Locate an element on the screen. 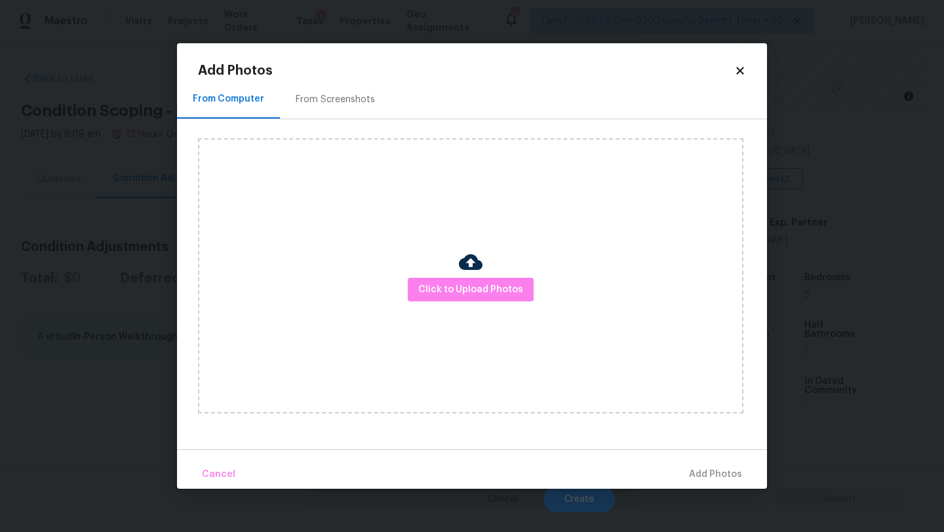 Image resolution: width=944 pixels, height=532 pixels. div: From Computer is located at coordinates (228, 99).